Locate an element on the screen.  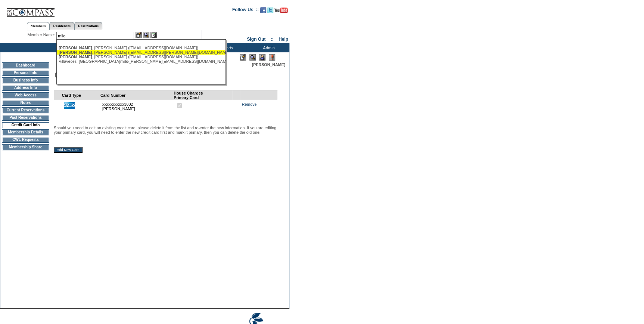
a: Members is located at coordinates (38, 26).